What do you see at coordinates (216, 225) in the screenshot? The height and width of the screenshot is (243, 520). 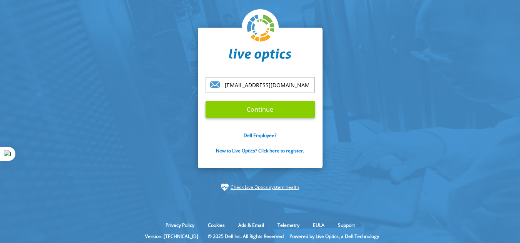 I see `a: Cookies` at bounding box center [216, 225].